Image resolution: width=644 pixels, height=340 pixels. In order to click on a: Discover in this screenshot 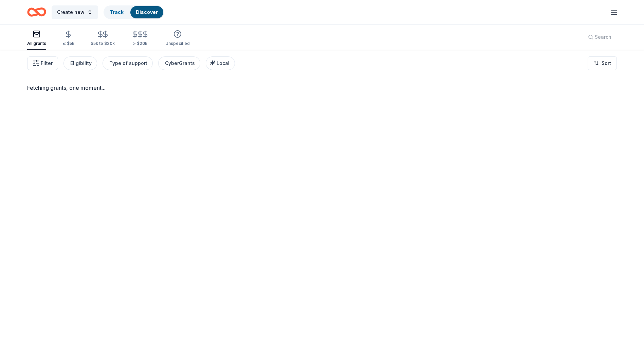, I will do `click(147, 12)`.